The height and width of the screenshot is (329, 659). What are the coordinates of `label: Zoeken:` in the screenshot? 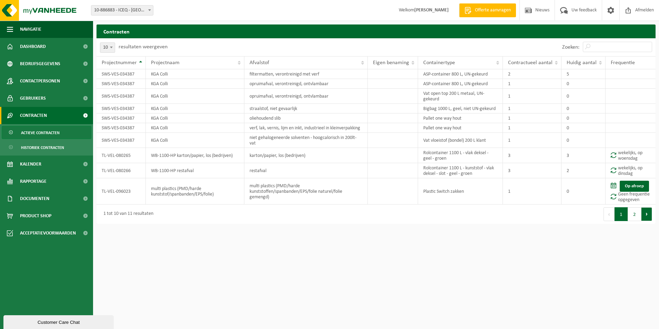 It's located at (571, 47).